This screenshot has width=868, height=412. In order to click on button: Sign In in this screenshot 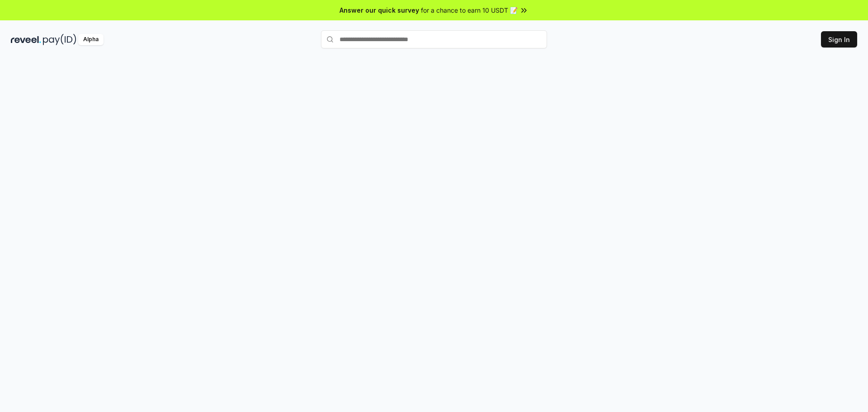, I will do `click(839, 39)`.